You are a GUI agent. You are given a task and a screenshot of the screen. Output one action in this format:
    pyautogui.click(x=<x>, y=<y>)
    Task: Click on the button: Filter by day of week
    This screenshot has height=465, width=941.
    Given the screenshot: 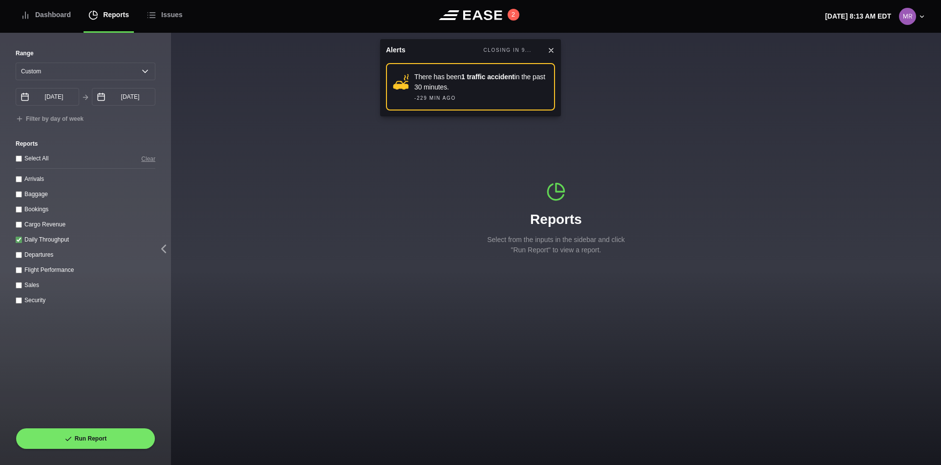 What is the action you would take?
    pyautogui.click(x=49, y=119)
    